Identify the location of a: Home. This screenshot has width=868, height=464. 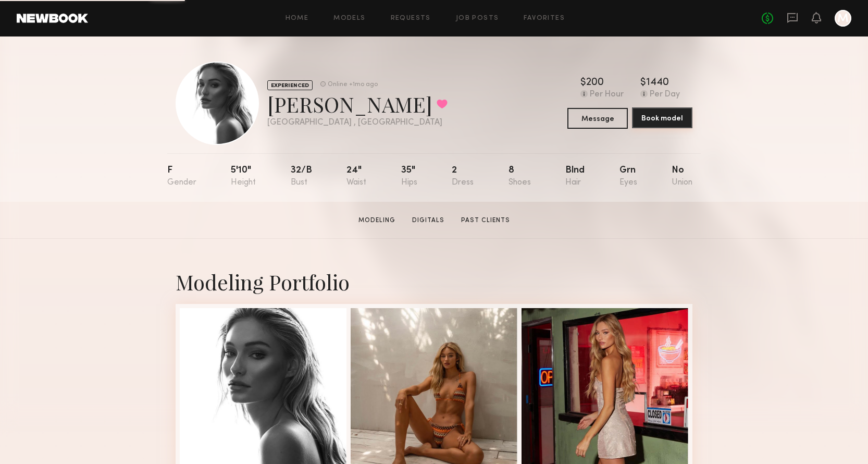
(297, 18).